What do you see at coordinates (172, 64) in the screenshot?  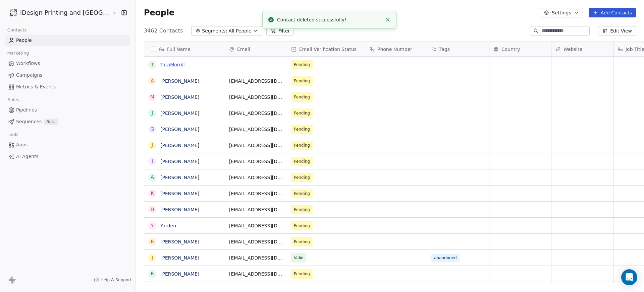 I see `a: TaraMorrill` at bounding box center [172, 64].